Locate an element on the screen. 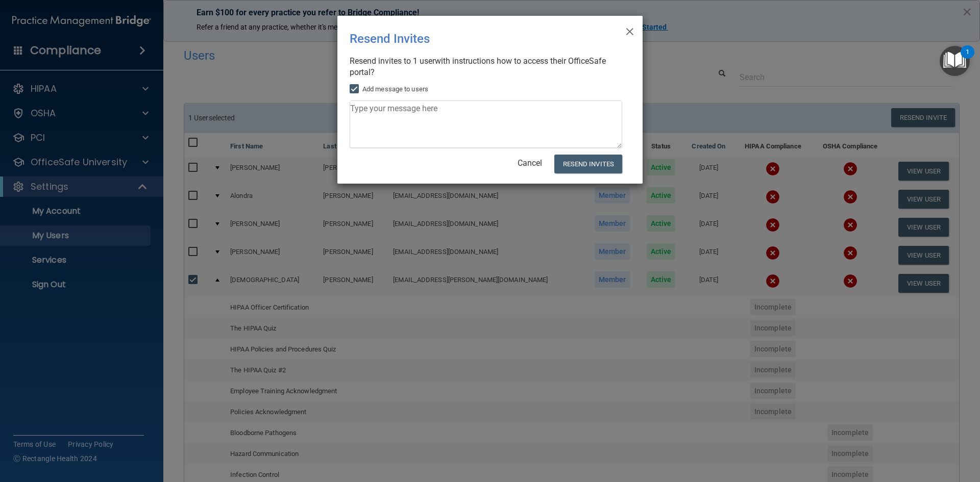  input: Add message to users is located at coordinates (355, 89).